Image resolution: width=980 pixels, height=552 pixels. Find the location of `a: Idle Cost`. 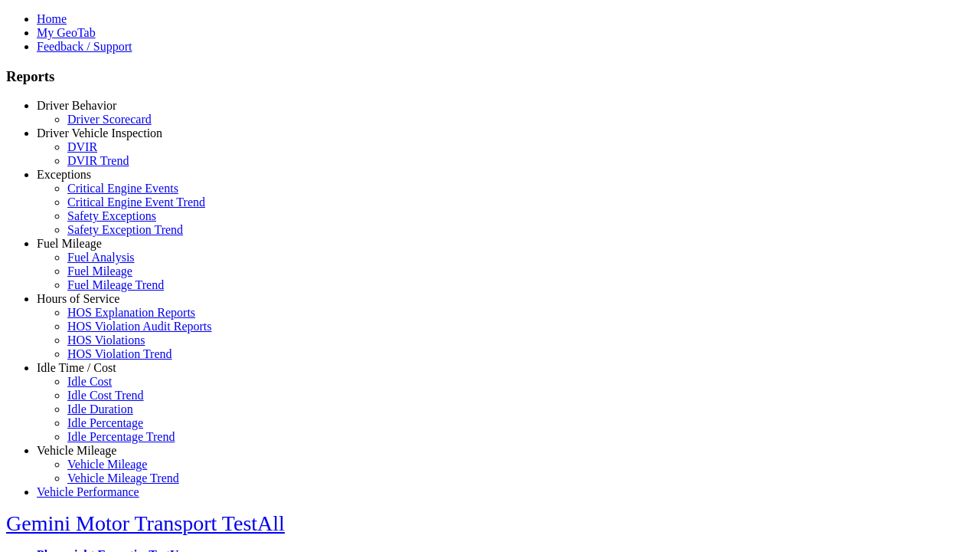

a: Idle Cost is located at coordinates (90, 381).